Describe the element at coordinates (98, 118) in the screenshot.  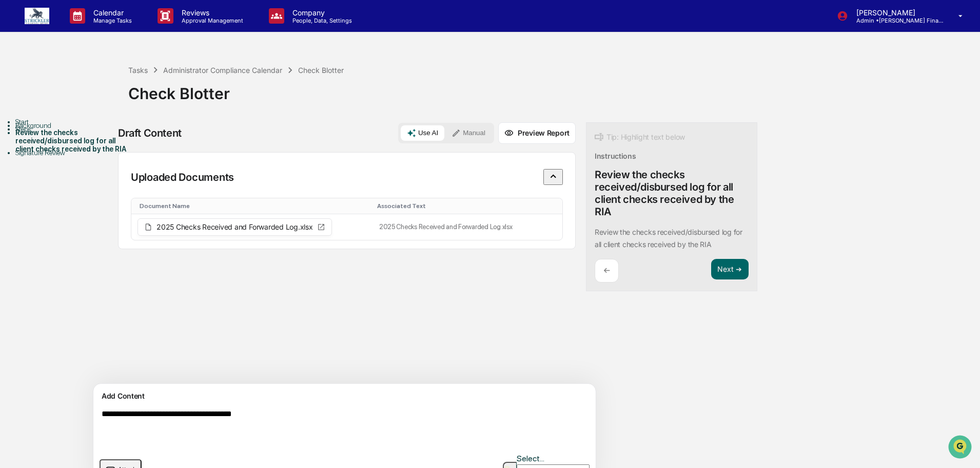
I see `input: Clear` at that location.